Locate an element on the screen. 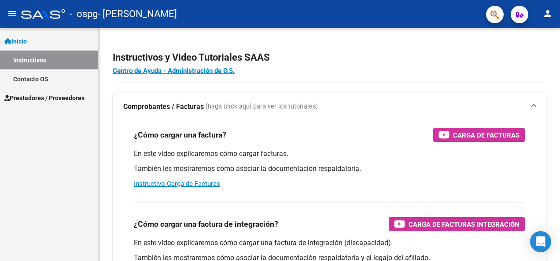 The width and height of the screenshot is (560, 261). span: Prestadores / Proveedores is located at coordinates (44, 98).